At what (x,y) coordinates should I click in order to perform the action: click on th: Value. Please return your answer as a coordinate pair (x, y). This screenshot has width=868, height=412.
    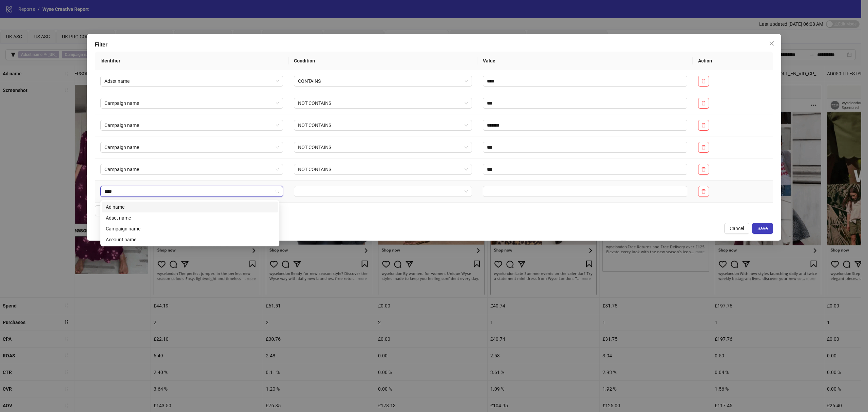
    Looking at the image, I should click on (585, 61).